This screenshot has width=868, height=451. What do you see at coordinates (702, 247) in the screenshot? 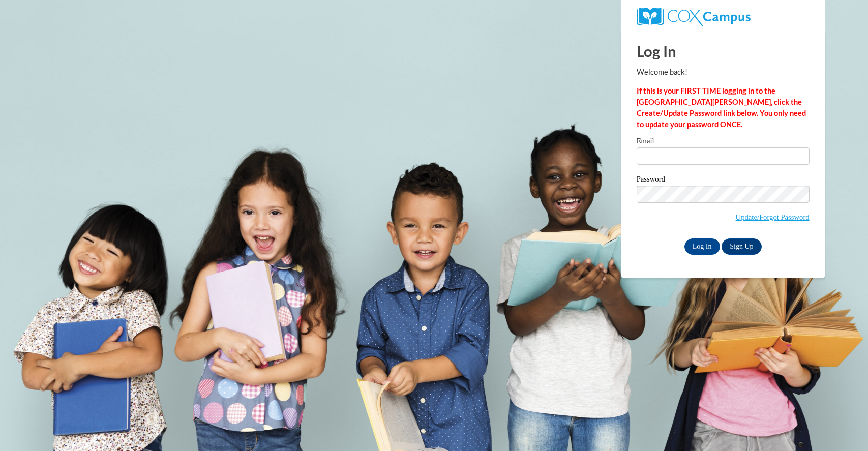
I see `input: Log In` at bounding box center [702, 247].